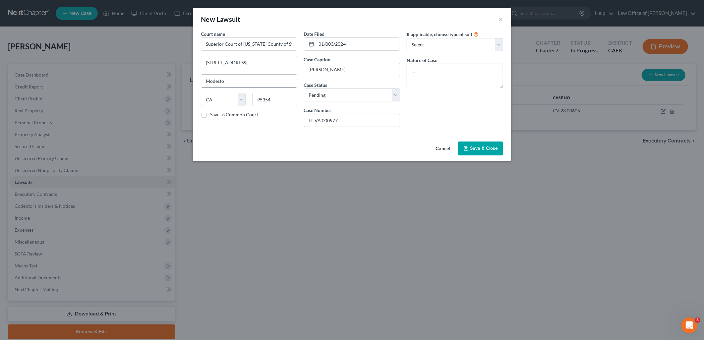  What do you see at coordinates (249, 63) in the screenshot?
I see `input: Enter address...` at bounding box center [249, 63].